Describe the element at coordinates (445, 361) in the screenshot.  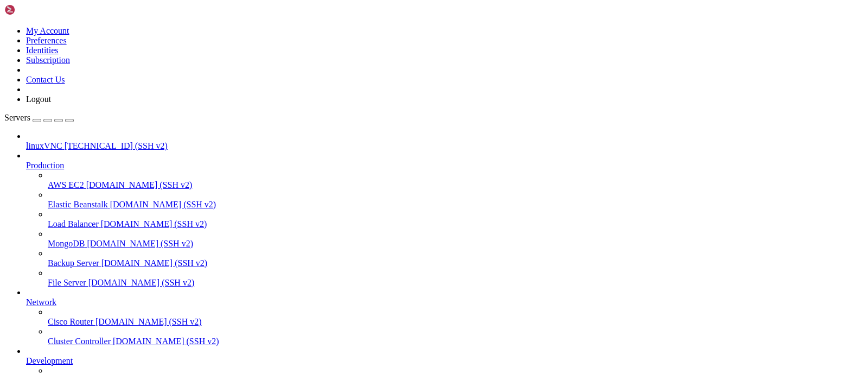
I see `a: Development` at that location.